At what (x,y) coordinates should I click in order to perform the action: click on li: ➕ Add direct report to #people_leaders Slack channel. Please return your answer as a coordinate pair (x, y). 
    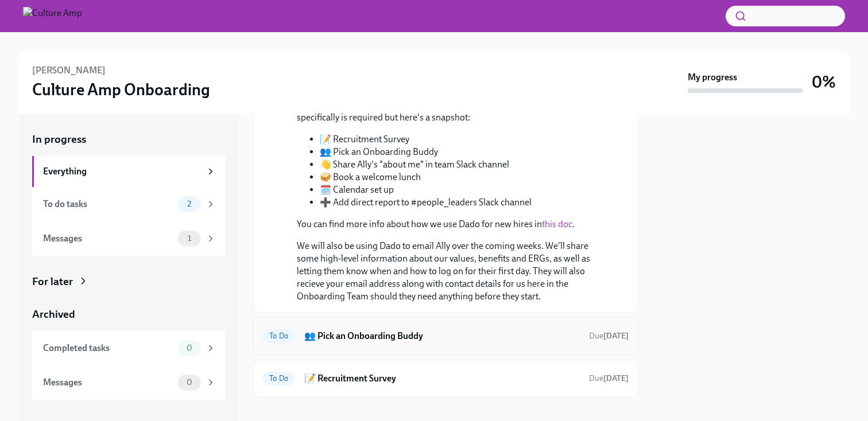
    Looking at the image, I should click on (465, 202).